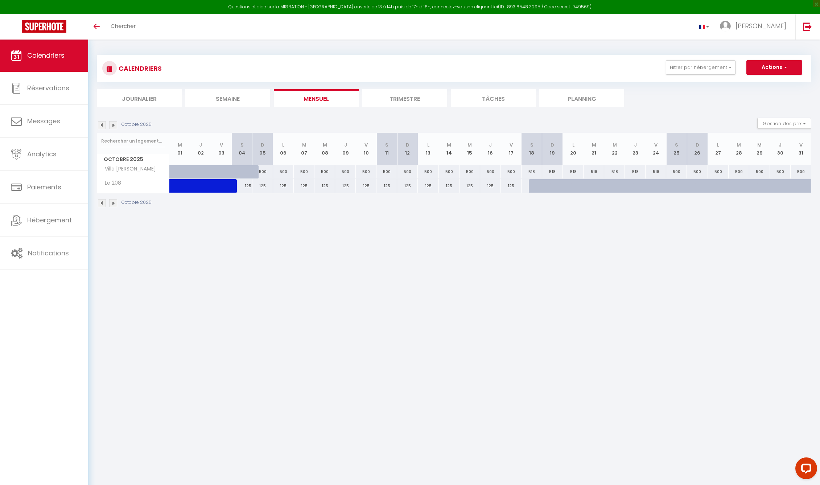  Describe the element at coordinates (552, 149) in the screenshot. I see `th: 19` at that location.